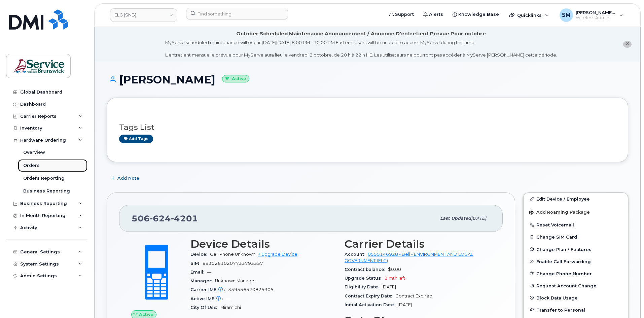  What do you see at coordinates (371, 305) in the screenshot?
I see `span: Initial Activation Date` at bounding box center [371, 305].